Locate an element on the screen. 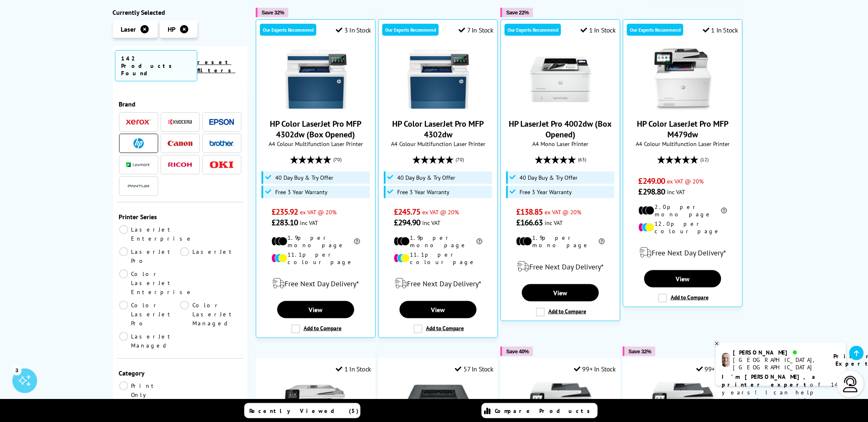 The image size is (868, 422). a: Pantum is located at coordinates (139, 186).